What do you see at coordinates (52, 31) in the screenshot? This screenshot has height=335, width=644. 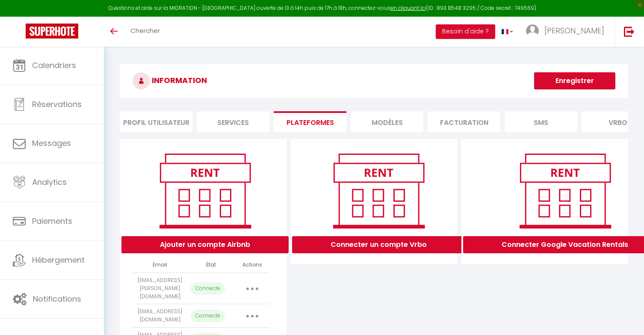 I see `img: Super Booking` at bounding box center [52, 31].